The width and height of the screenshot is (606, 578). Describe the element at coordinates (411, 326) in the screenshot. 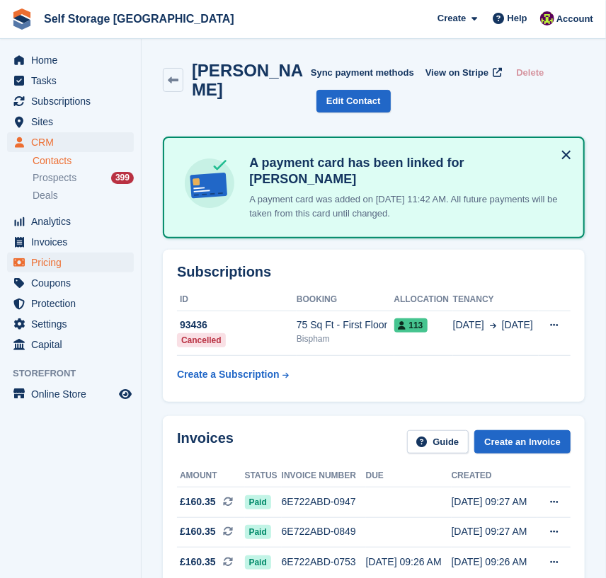

I see `span: 113` at that location.